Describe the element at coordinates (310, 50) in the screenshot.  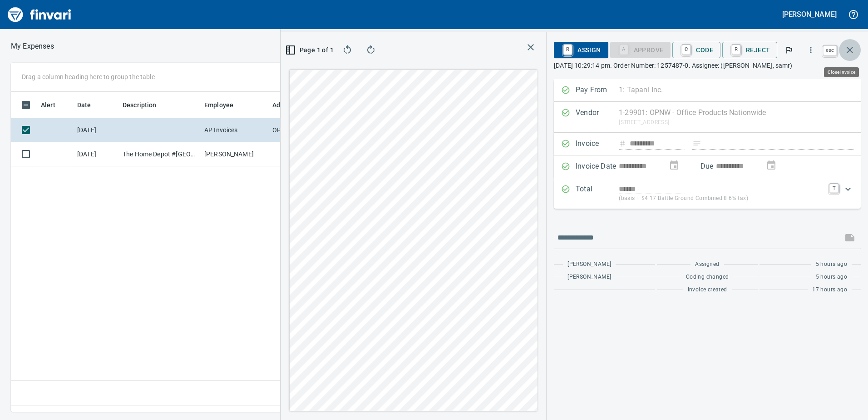
I see `span: Page 1 of 1` at that location.